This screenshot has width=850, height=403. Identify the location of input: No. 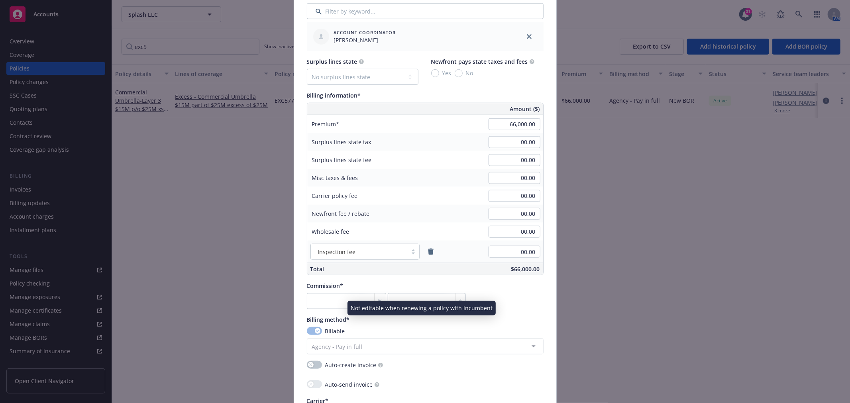
(458, 73).